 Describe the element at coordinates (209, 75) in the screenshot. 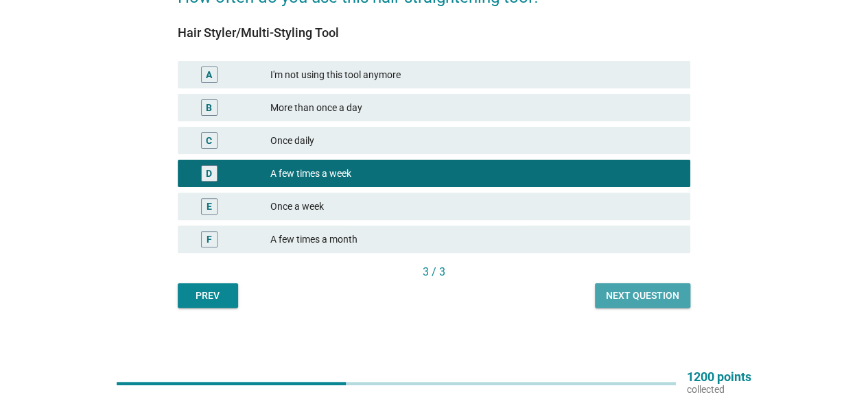

I see `div: A` at that location.